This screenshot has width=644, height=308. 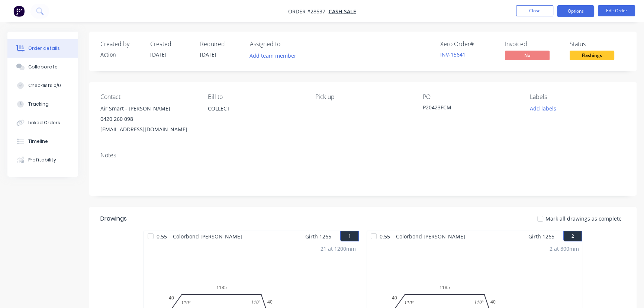 What do you see at coordinates (43, 86) in the screenshot?
I see `button: Checklists 0/0` at bounding box center [43, 86].